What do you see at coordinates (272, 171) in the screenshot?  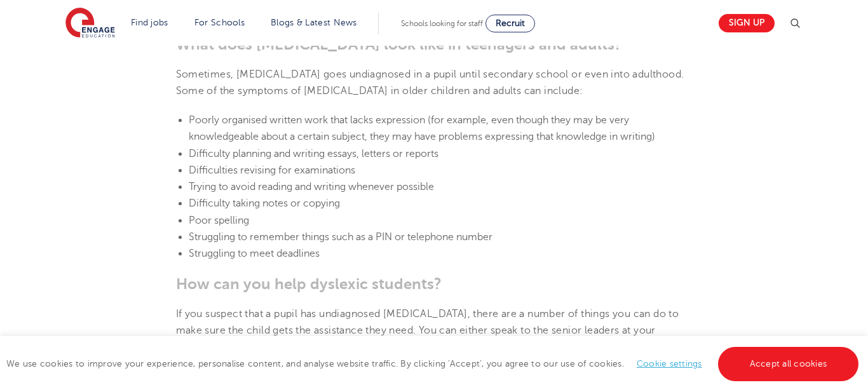 I see `span: Difficulties revising for examinations` at bounding box center [272, 171].